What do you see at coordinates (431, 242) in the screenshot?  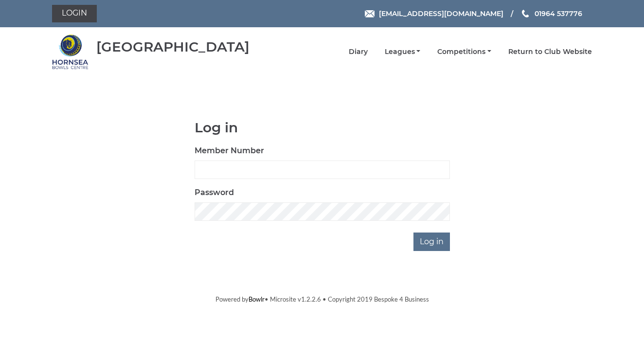 I see `input: Log in` at bounding box center [431, 242].